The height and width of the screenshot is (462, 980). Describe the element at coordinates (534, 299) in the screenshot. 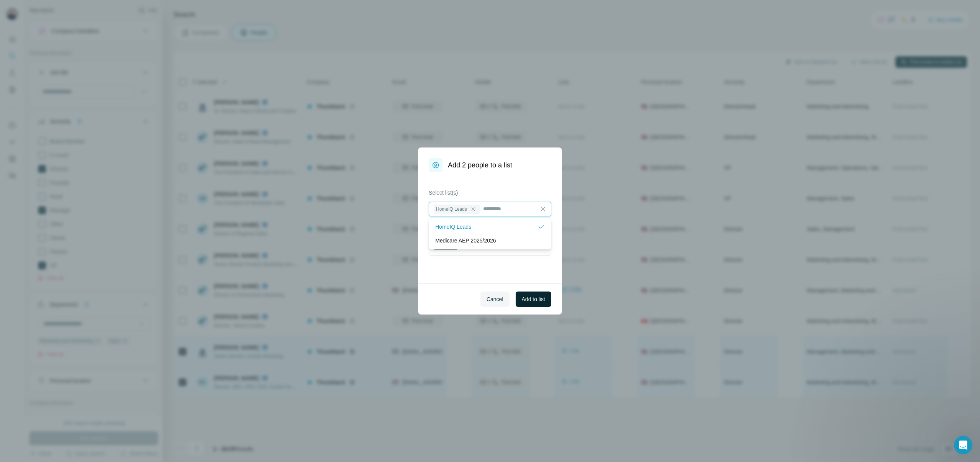

I see `span: Add to list` at that location.